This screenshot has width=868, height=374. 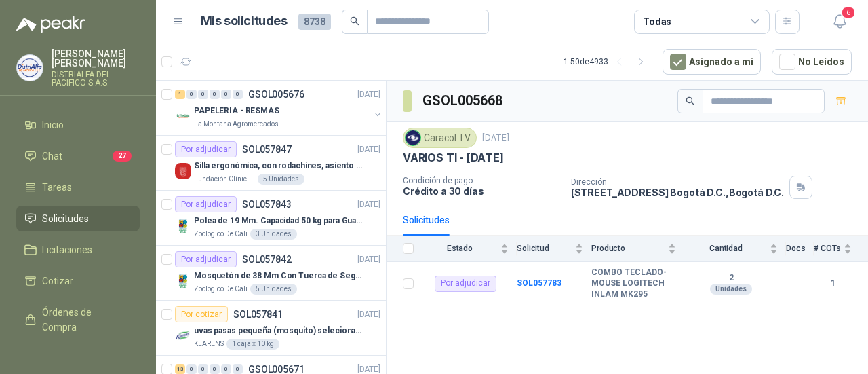 I want to click on th: Solicitud, so click(x=554, y=249).